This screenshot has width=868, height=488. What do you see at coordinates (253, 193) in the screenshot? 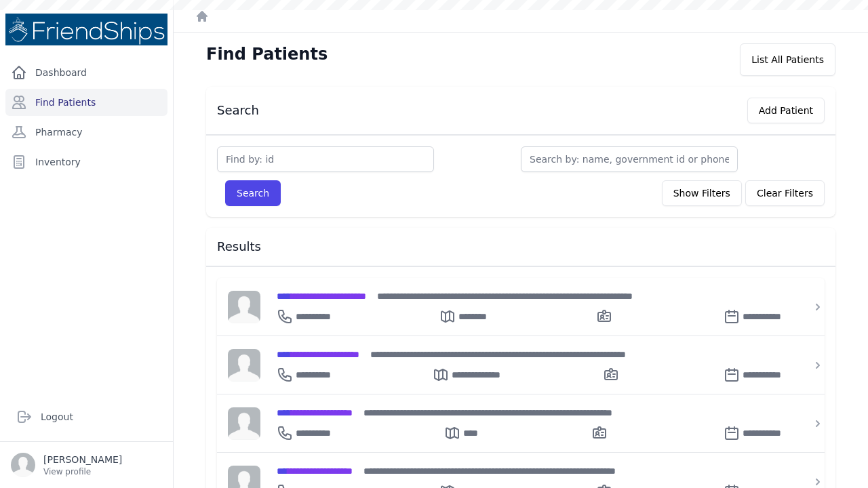
I see `button: Search` at bounding box center [253, 193].